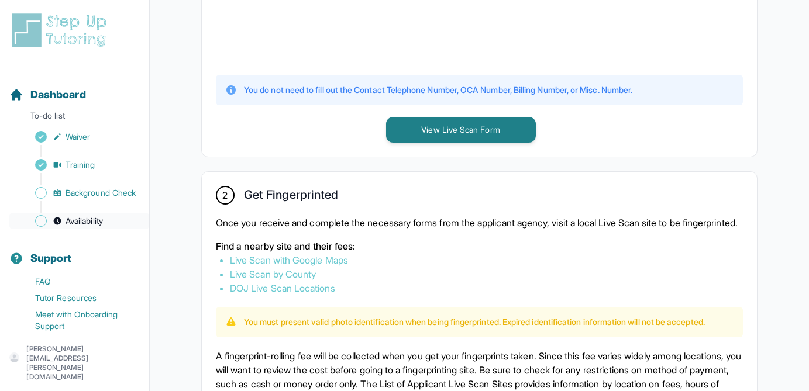 Image resolution: width=809 pixels, height=391 pixels. What do you see at coordinates (461, 130) in the screenshot?
I see `button: View Live Scan Form` at bounding box center [461, 130].